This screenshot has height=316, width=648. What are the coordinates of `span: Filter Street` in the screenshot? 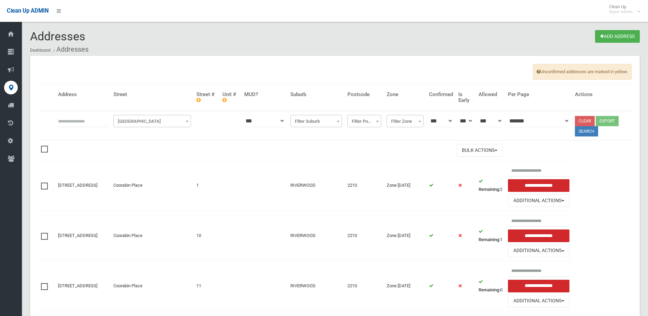 It's located at (152, 121).